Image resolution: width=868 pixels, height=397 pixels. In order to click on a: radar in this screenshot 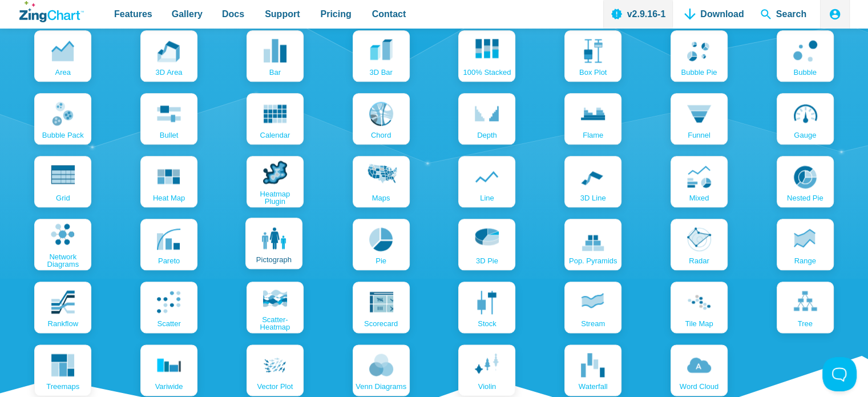, I will do `click(699, 244)`.